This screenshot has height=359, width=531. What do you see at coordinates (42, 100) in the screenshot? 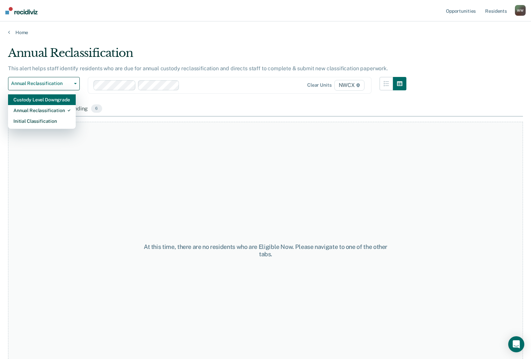
I see `div: Custody Level Downgrade` at bounding box center [42, 100].